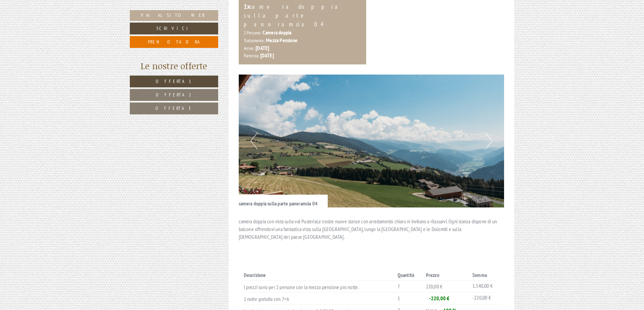 The image size is (644, 310). Describe the element at coordinates (319, 287) in the screenshot. I see `td: I prezzi sono per 2 persone con la mezza pensione pro notte.` at that location.